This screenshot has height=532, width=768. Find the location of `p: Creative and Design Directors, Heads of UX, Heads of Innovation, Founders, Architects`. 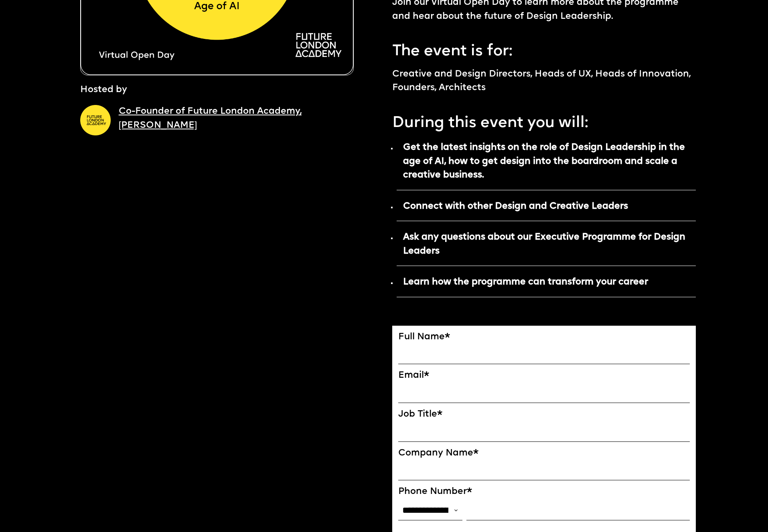

p: Creative and Design Directors, Heads of UX, Heads of Innovation, Founders, Architects is located at coordinates (544, 82).